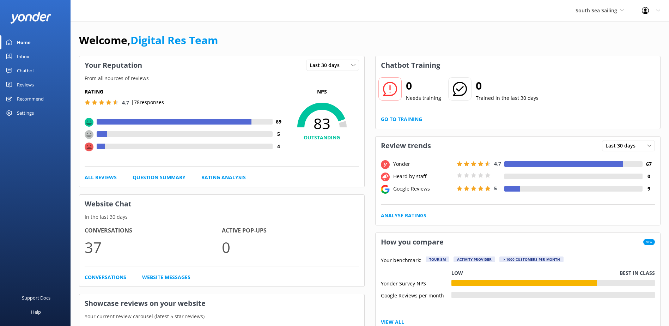 The image size is (669, 326). Describe the element at coordinates (36, 298) in the screenshot. I see `div: Support Docs` at that location.